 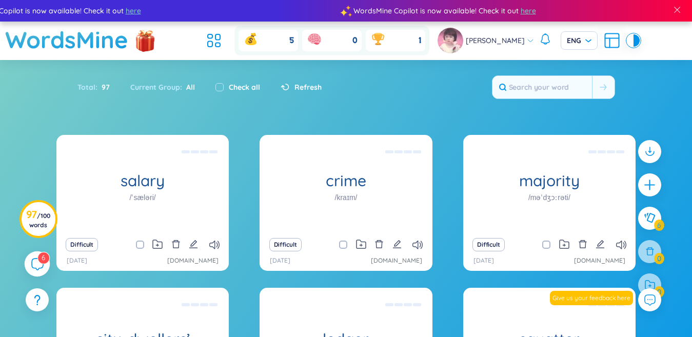 I want to click on h1: majority, so click(x=549, y=181).